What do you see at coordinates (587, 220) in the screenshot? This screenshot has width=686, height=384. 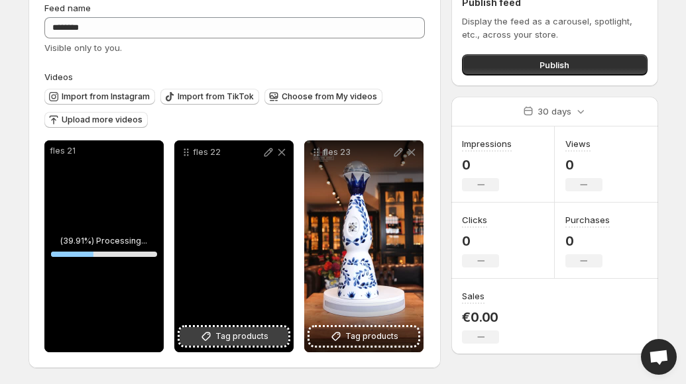 I see `h3: Purchases` at bounding box center [587, 220].